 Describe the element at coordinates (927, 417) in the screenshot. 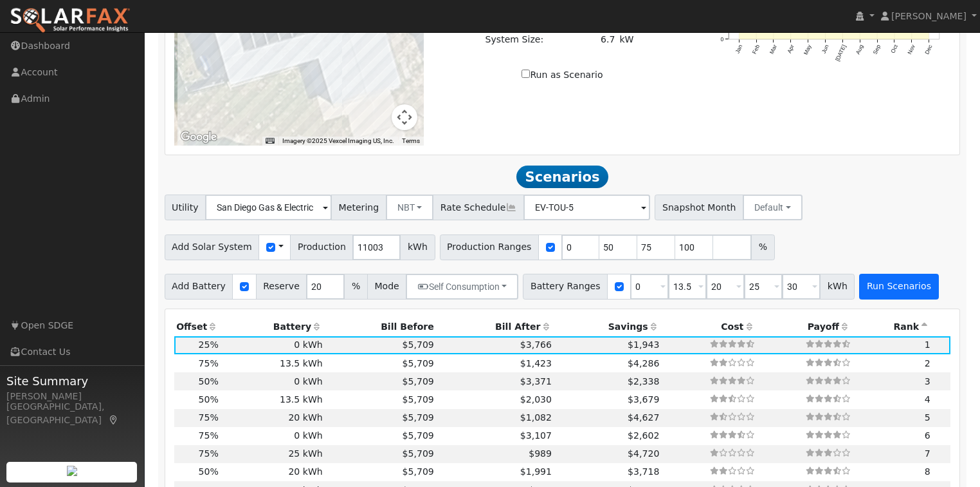

I see `span: 5` at that location.